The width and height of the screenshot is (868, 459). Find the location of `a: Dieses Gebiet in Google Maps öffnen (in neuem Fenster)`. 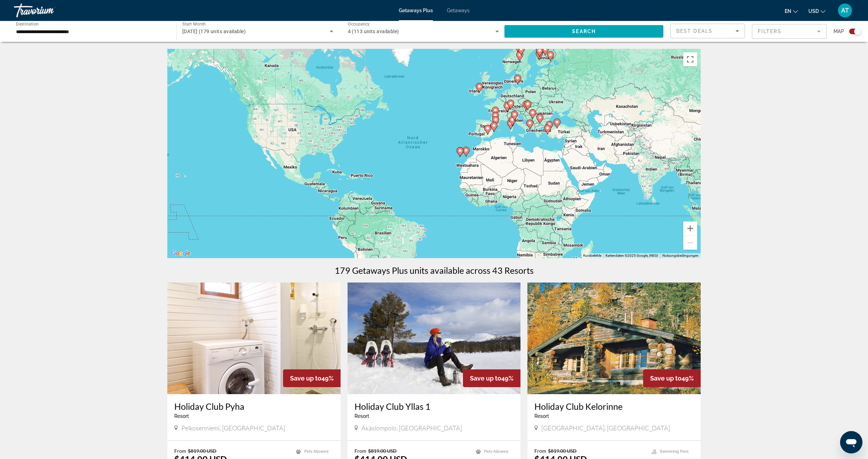

a: Dieses Gebiet in Google Maps öffnen (in neuem Fenster) is located at coordinates (181, 253).